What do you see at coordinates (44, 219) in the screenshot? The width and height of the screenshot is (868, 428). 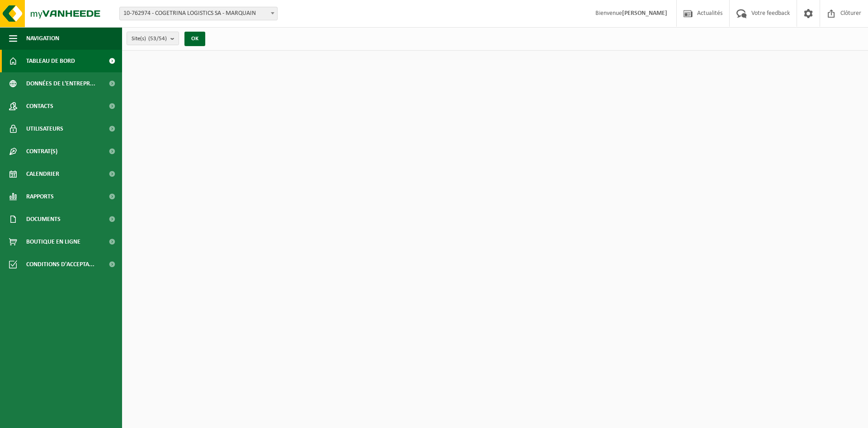 I see `span: Documents` at bounding box center [44, 219].